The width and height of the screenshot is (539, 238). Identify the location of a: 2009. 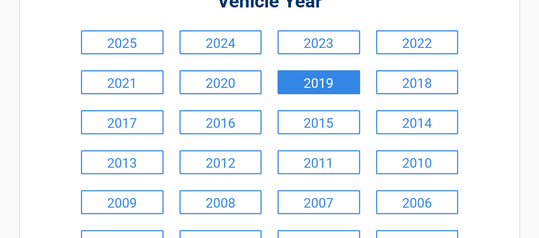
(122, 202).